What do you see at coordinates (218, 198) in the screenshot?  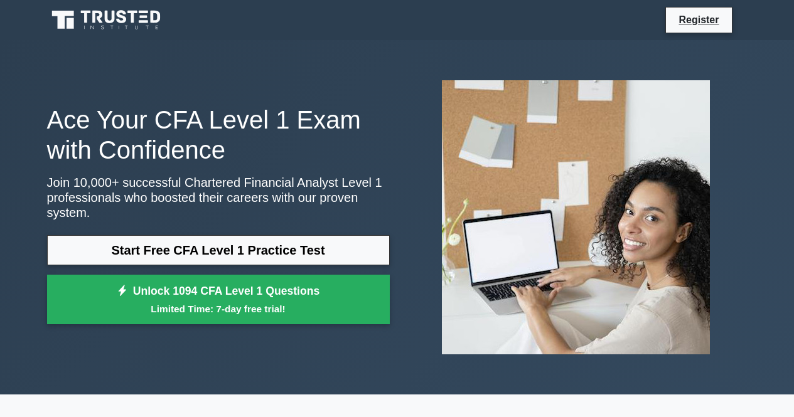 I see `p: Join 10,000+ successful Chartered Financial Analyst Level 1 professionals who boosted their caree...` at bounding box center [218, 198].